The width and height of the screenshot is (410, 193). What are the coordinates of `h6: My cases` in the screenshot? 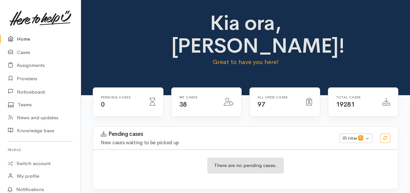 It's located at (198, 97).